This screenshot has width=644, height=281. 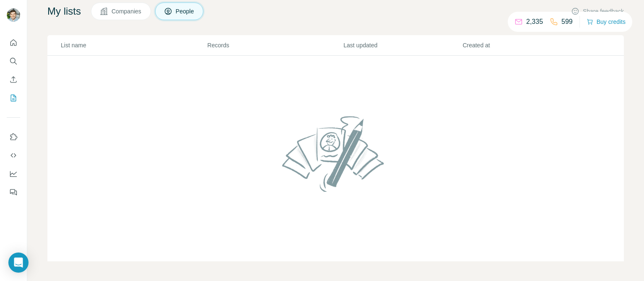 I want to click on button: Quick start, so click(x=13, y=43).